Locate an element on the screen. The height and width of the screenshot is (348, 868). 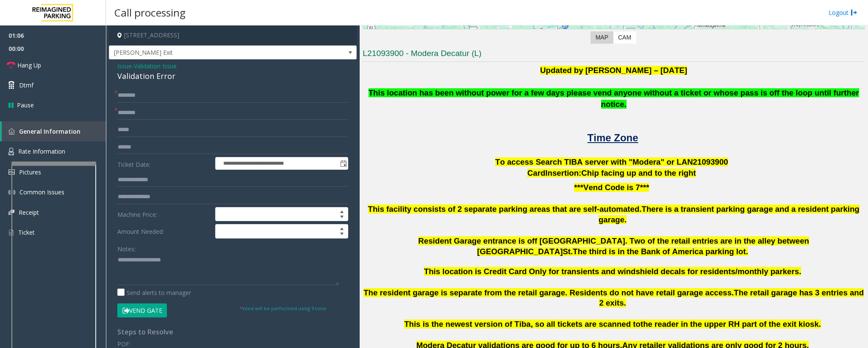
span: Issue is located at coordinates (125, 66).